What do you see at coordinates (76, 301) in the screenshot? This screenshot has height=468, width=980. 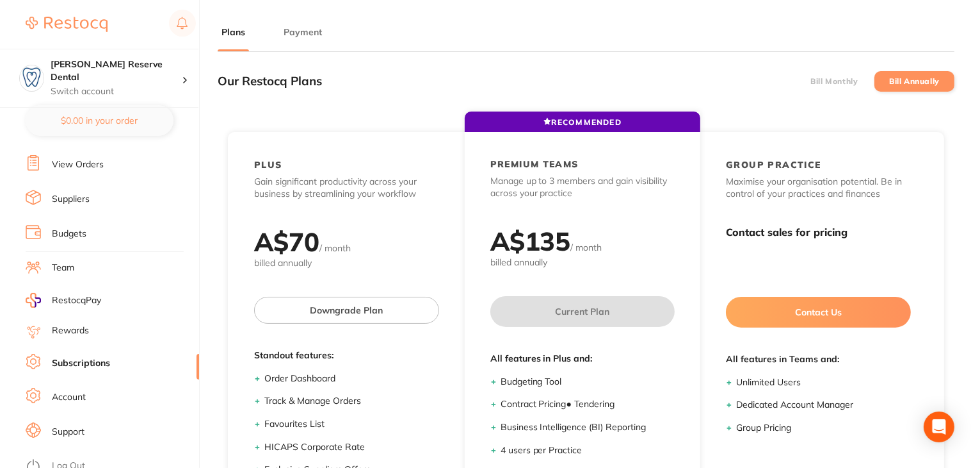 I see `span: RestocqPay` at bounding box center [76, 301].